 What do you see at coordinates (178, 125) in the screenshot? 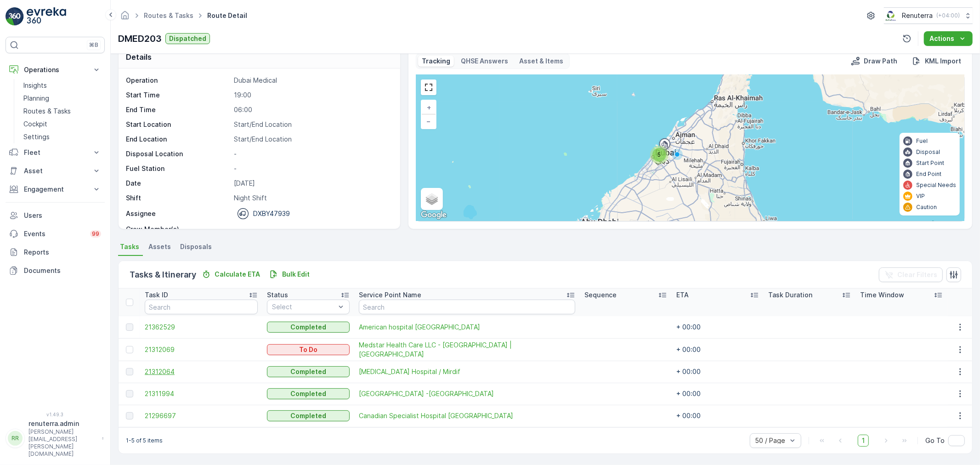
I see `p: Start Location` at bounding box center [178, 125].